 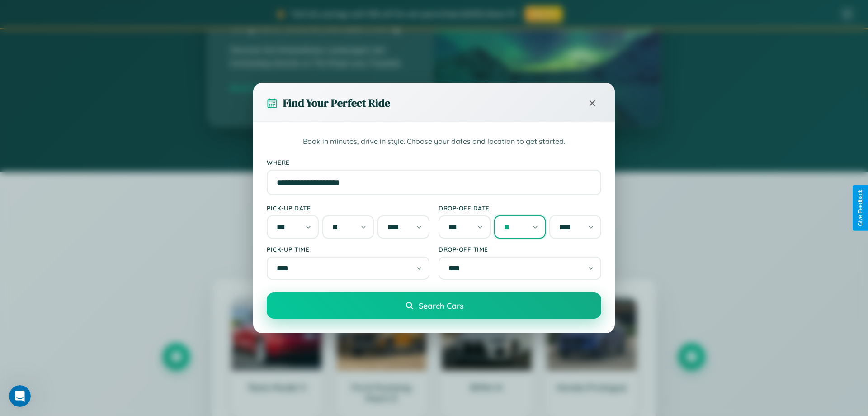 I want to click on label: Pick-up Time, so click(x=348, y=249).